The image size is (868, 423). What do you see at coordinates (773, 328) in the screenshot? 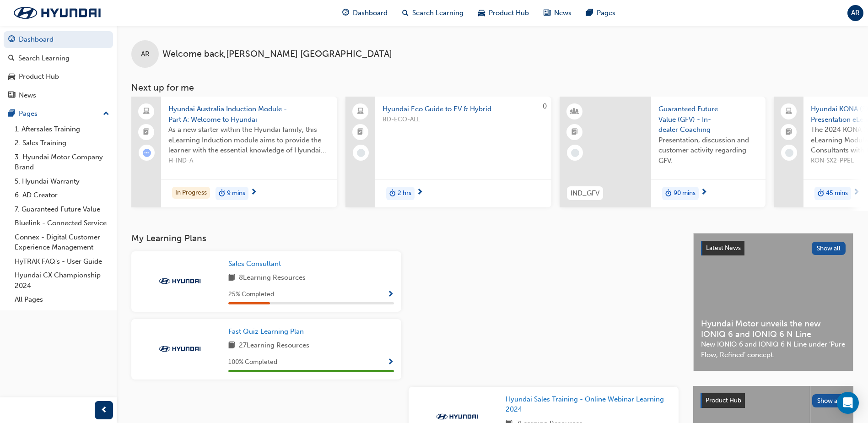
I see `span: Hyundai Motor unveils the new IONIQ 6 and IONIQ 6 N Line` at bounding box center [773, 328].